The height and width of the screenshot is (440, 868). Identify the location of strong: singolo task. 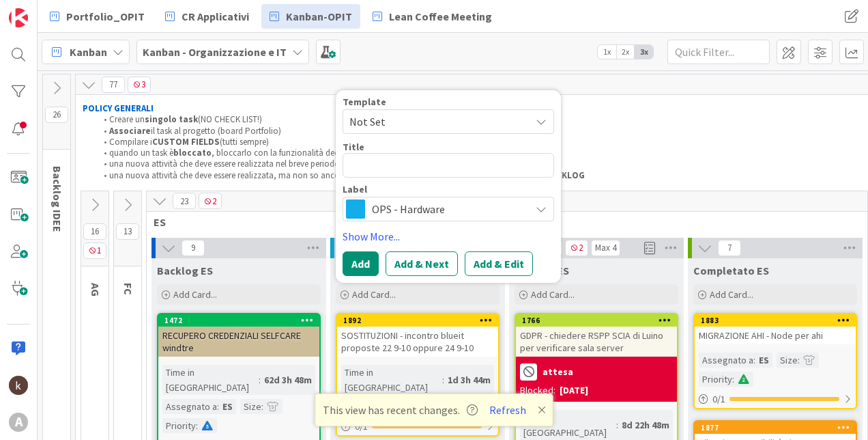
(171, 119).